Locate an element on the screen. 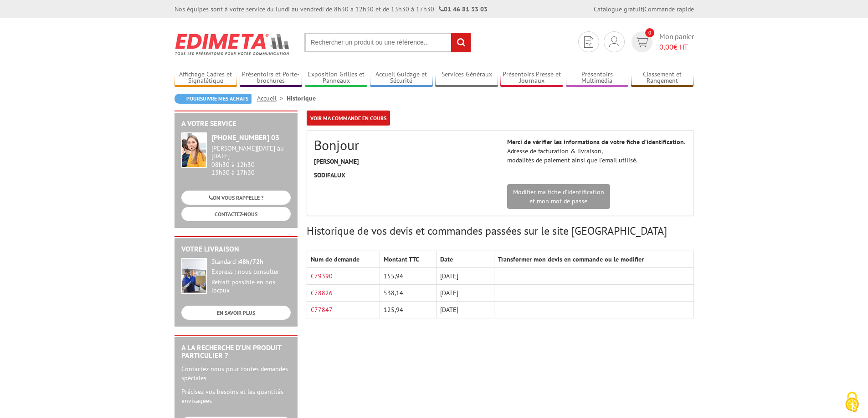  a: Accueil Guidage et Sécurité is located at coordinates (401, 78).